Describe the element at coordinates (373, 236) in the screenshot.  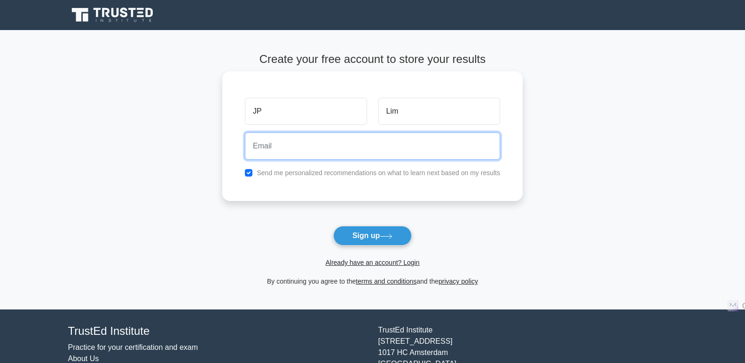
I see `button: Sign up` at that location.